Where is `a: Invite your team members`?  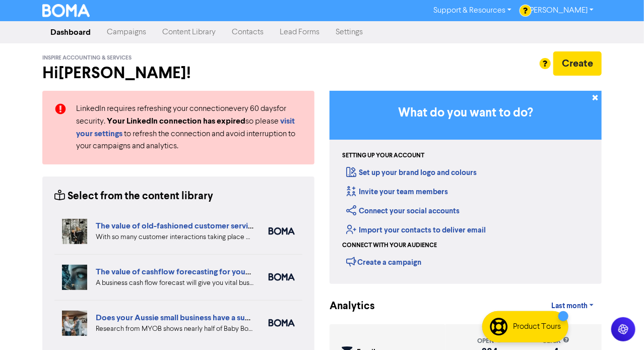
a: Invite your team members is located at coordinates (397, 191).